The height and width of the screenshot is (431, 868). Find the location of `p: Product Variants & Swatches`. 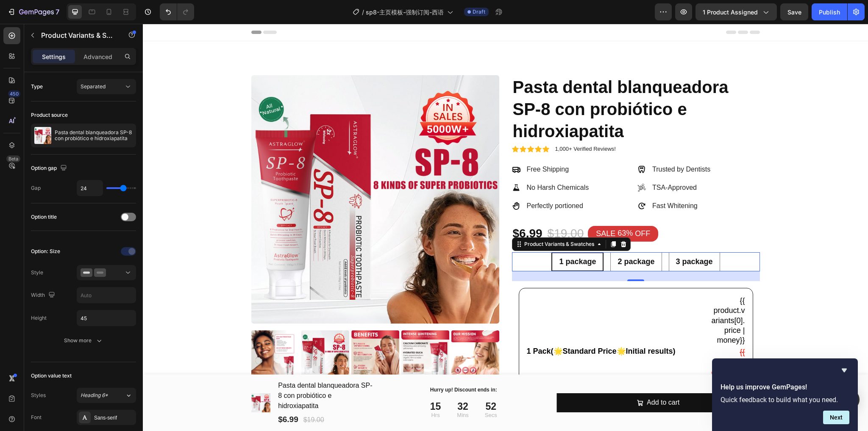

p: Product Variants & Swatches is located at coordinates (77, 35).